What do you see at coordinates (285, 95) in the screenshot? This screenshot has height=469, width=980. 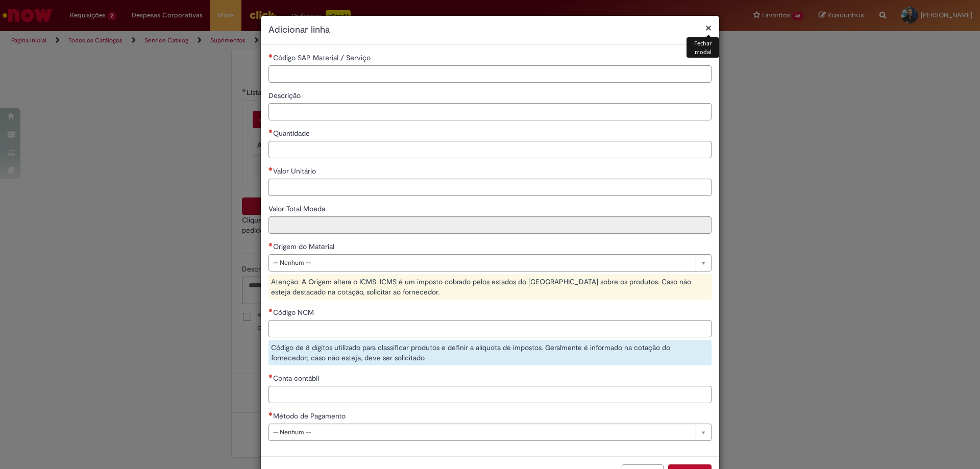 I see `span: Descrição` at bounding box center [285, 95].